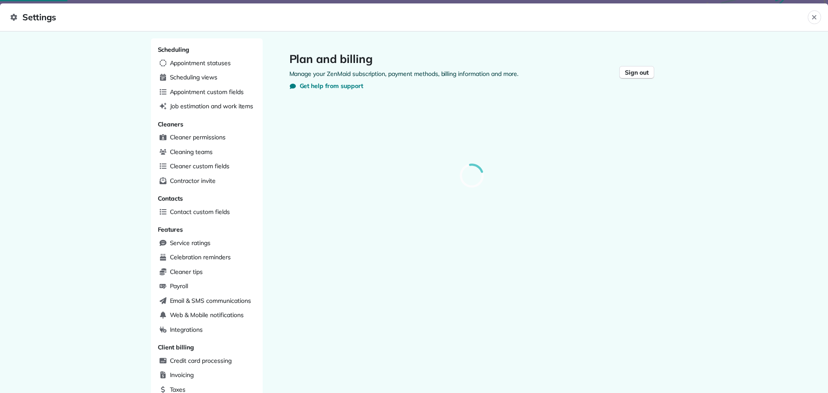  Describe the element at coordinates (207, 138) in the screenshot. I see `a: Cleaner permissions` at that location.